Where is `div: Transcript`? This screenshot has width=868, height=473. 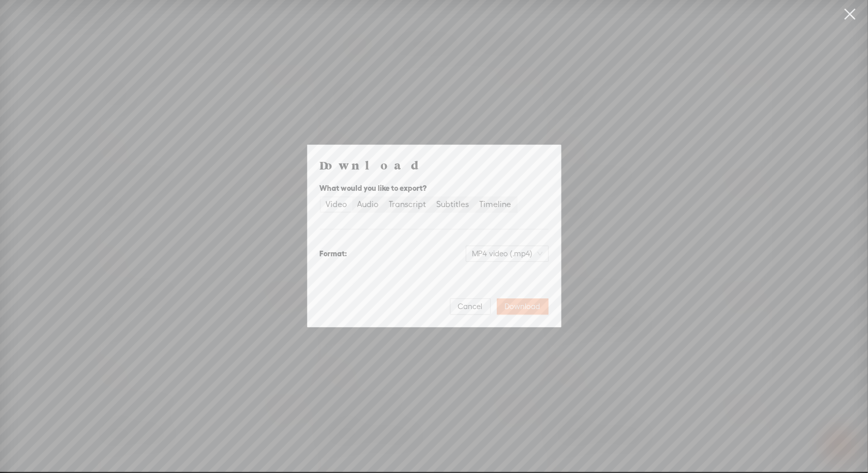 div: Transcript is located at coordinates (408, 205).